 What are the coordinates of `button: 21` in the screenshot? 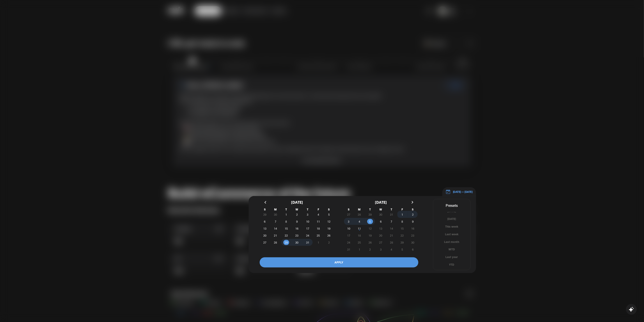 It's located at (275, 235).